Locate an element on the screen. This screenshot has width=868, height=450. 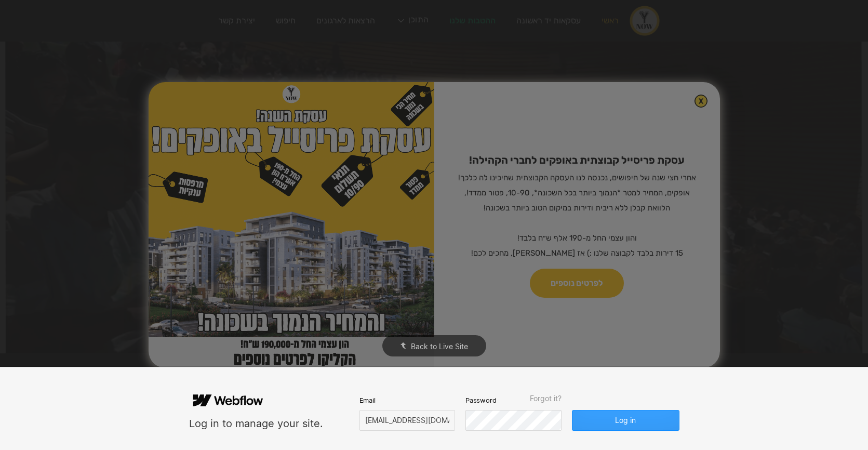
span: Password is located at coordinates (481, 401).